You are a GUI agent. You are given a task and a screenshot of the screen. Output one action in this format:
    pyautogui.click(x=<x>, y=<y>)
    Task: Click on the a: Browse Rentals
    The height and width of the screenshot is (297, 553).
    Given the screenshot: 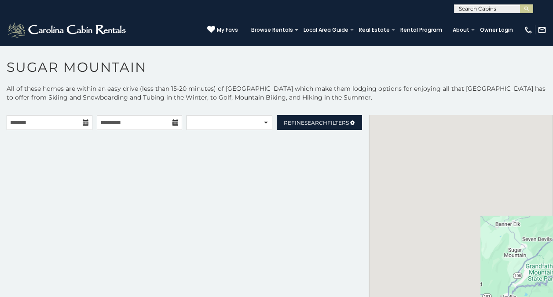 What is the action you would take?
    pyautogui.click(x=272, y=30)
    